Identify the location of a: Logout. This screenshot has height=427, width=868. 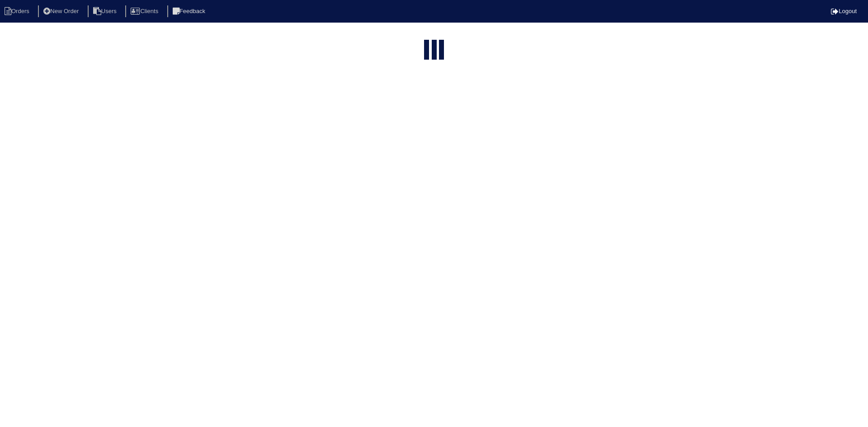
(844, 11).